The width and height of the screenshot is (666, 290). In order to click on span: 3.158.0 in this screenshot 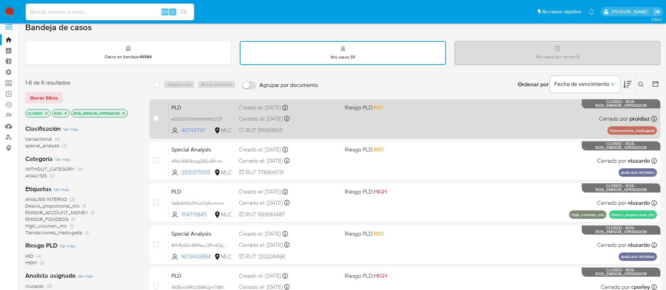, I will do `click(657, 19)`.